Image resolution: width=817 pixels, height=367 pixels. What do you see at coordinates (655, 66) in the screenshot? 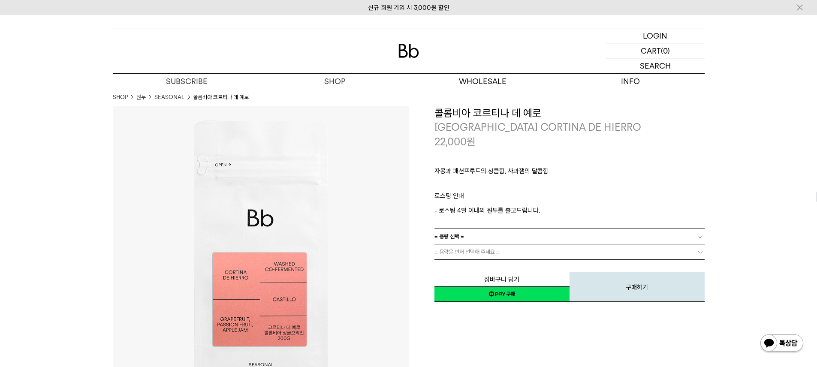
I see `p: SEARCH` at bounding box center [655, 66].